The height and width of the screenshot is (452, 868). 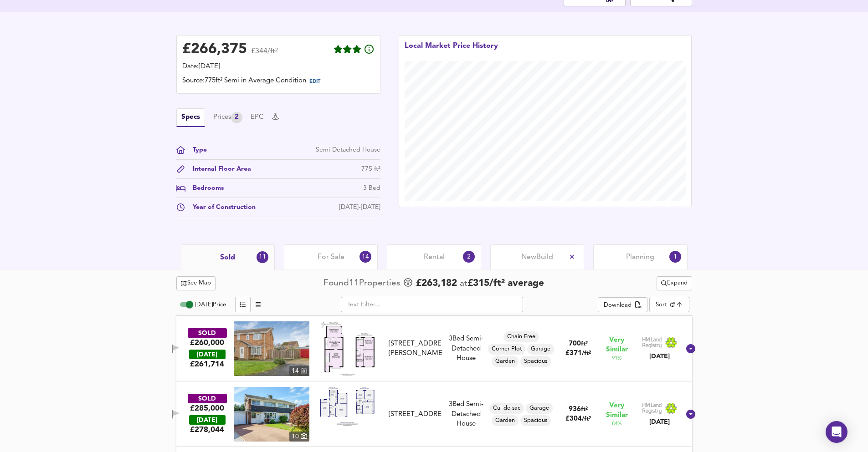 I want to click on span: at, so click(x=463, y=284).